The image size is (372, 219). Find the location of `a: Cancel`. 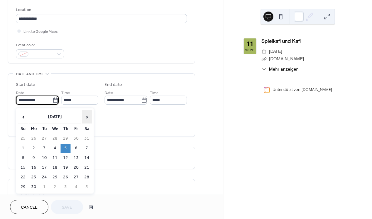

a: Cancel is located at coordinates (29, 207).